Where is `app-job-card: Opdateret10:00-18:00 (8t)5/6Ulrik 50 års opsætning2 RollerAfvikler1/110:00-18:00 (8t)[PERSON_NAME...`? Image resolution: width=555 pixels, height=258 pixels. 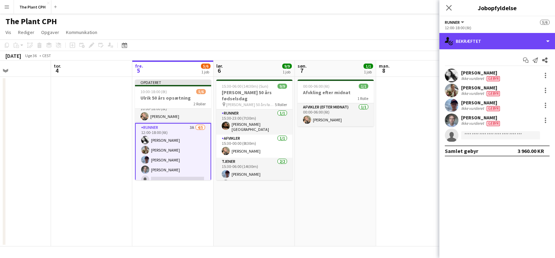
app-job-card: Opdateret10:00-18:00 (8t)5/6Ulrik 50 års opsætning2 RollerAfvikler1/110:00-18:00 (8t)[PERSON_NAME... is located at coordinates (173, 130).